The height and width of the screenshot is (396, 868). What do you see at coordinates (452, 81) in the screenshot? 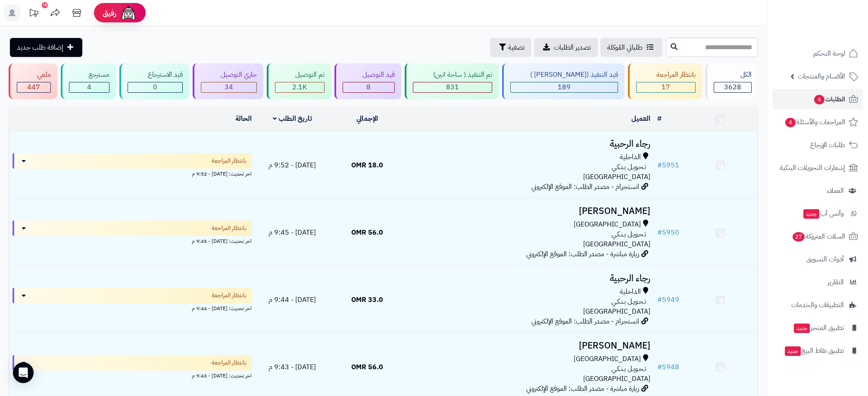
I see `a: تم التنفيذ ( ساحة اتين) 831` at bounding box center [452, 81].